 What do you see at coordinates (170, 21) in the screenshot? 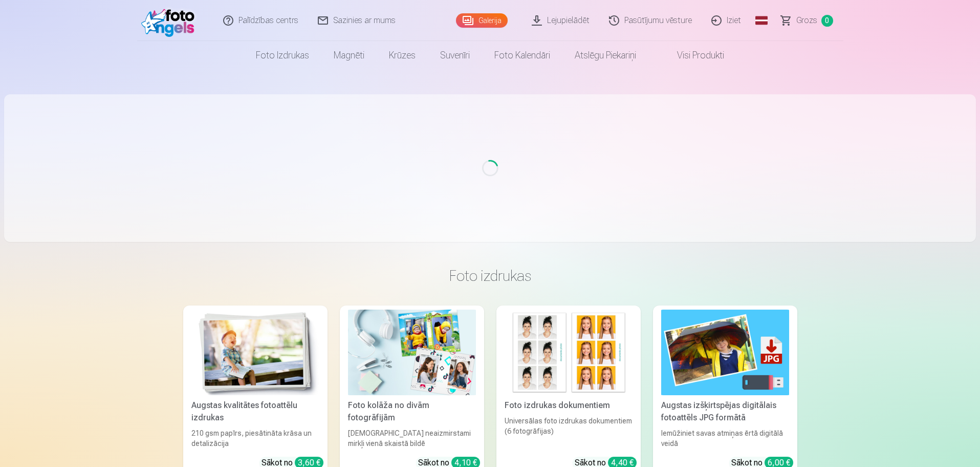
I see `img: /fa1` at bounding box center [170, 21].